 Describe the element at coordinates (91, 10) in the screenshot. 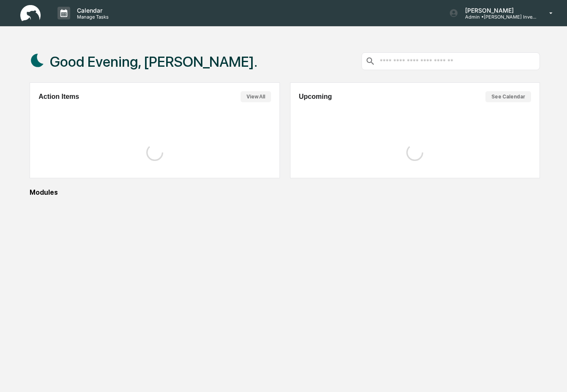

I see `p: Calendar` at that location.